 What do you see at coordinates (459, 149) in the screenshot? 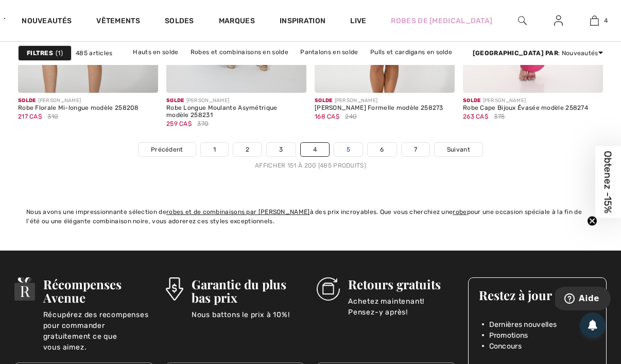
I see `a: Suivant` at bounding box center [459, 149].